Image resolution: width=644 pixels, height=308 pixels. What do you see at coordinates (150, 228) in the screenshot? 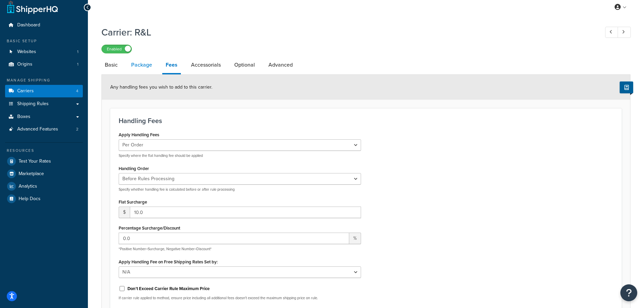
I see `label: Percentage Surcharge/Discount` at bounding box center [150, 228].